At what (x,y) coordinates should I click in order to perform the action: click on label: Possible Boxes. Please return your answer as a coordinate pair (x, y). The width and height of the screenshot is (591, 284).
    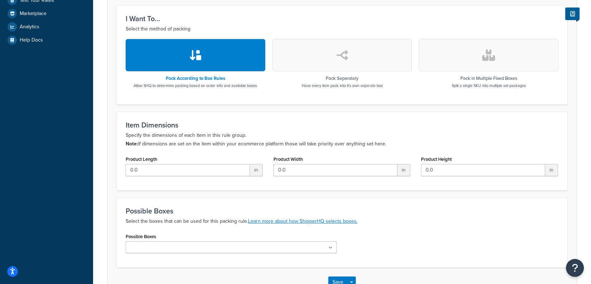
    Looking at the image, I should click on (141, 236).